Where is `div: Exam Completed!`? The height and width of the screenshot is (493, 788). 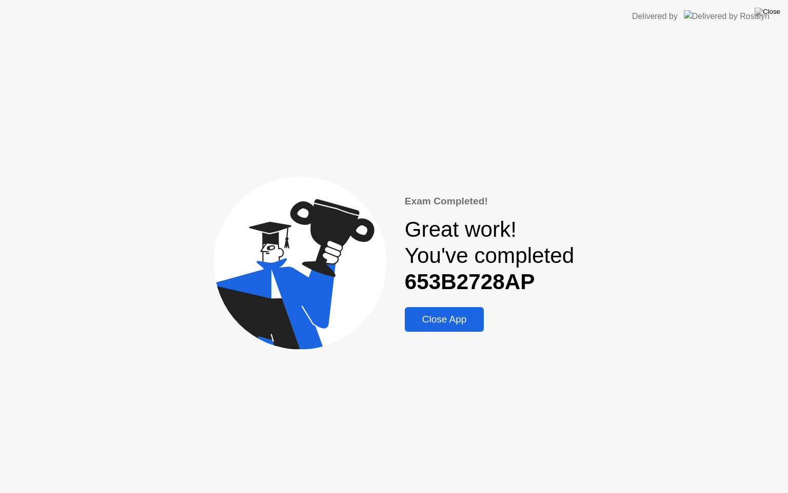 div: Exam Completed! is located at coordinates (489, 201).